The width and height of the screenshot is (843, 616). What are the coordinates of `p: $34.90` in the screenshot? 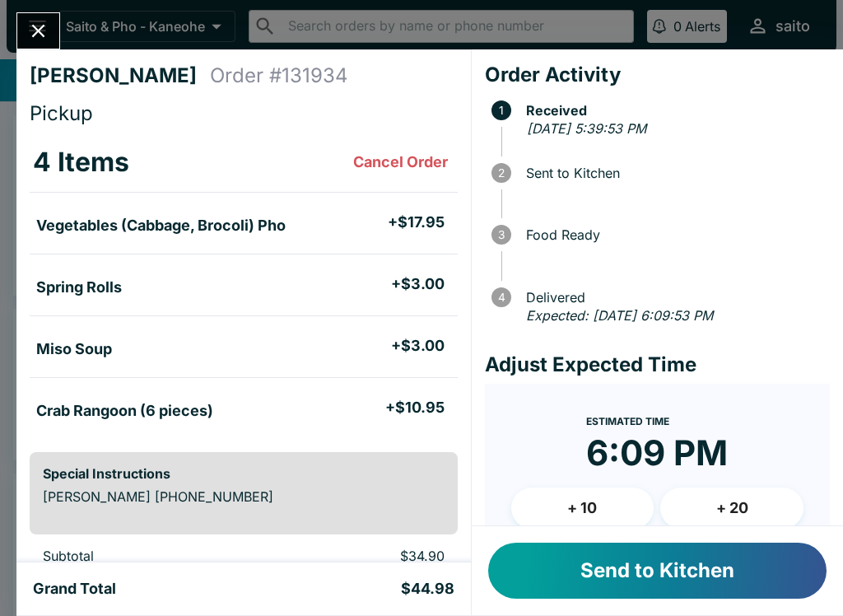 It's located at (364, 556).